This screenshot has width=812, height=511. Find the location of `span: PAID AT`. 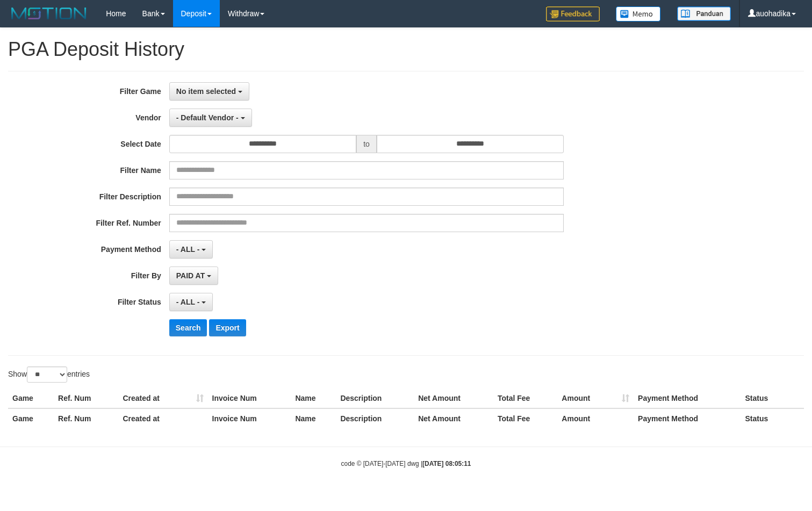

span: PAID AT is located at coordinates (190, 275).